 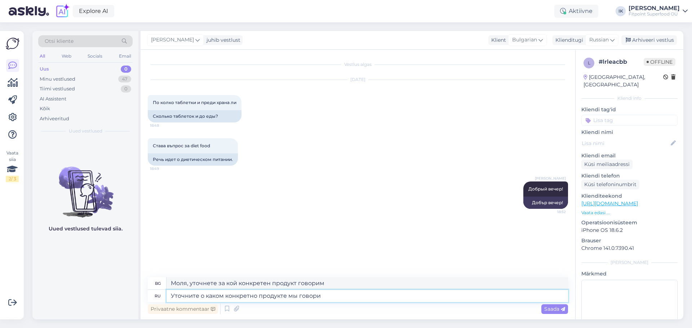 I want to click on span: 18:48, so click(x=163, y=125).